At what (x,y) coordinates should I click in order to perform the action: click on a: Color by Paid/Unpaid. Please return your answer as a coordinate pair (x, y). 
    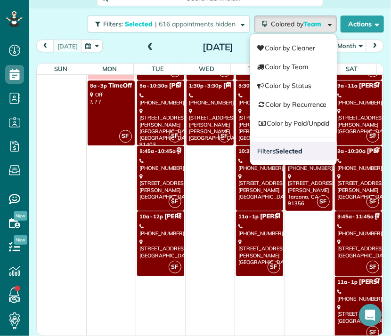
    Looking at the image, I should click on (293, 123).